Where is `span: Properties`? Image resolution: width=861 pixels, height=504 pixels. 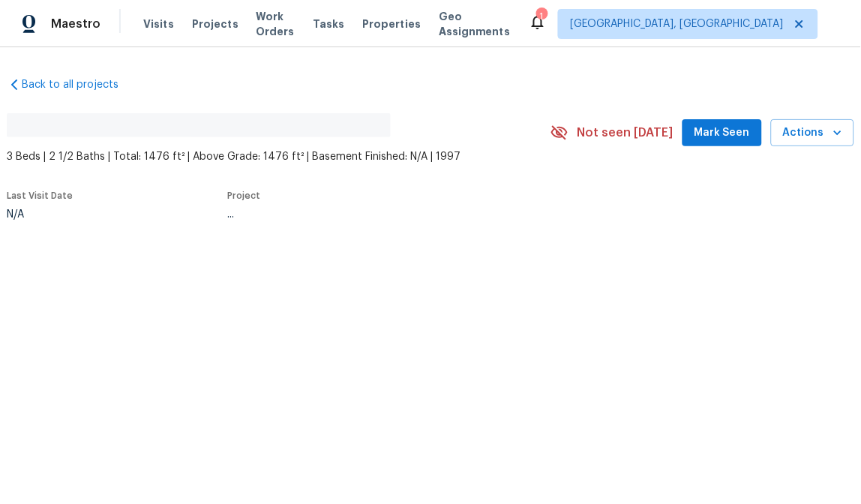
span: Properties is located at coordinates (392, 24).